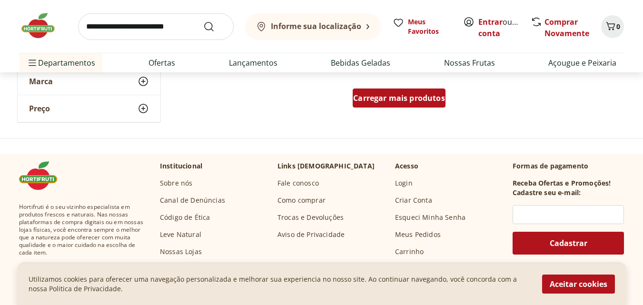  What do you see at coordinates (430, 27) in the screenshot?
I see `span: Meus Favoritos` at bounding box center [430, 27].